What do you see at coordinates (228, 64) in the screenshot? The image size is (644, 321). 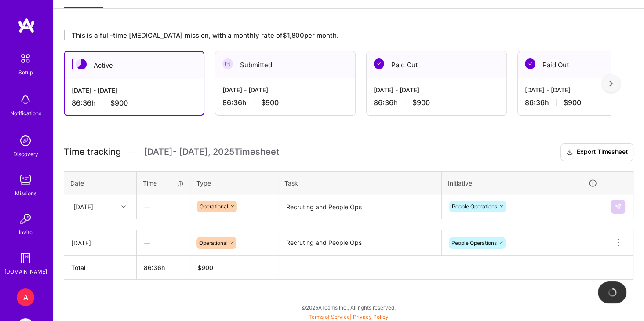 I see `img: Submitted` at bounding box center [228, 64].